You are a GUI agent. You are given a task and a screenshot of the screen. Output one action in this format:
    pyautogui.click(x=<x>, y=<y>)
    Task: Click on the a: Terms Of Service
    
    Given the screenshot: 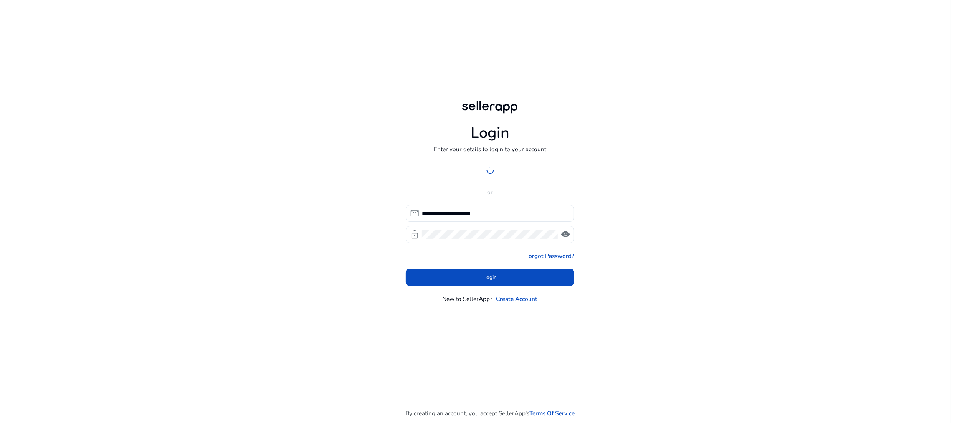 What is the action you would take?
    pyautogui.click(x=552, y=413)
    